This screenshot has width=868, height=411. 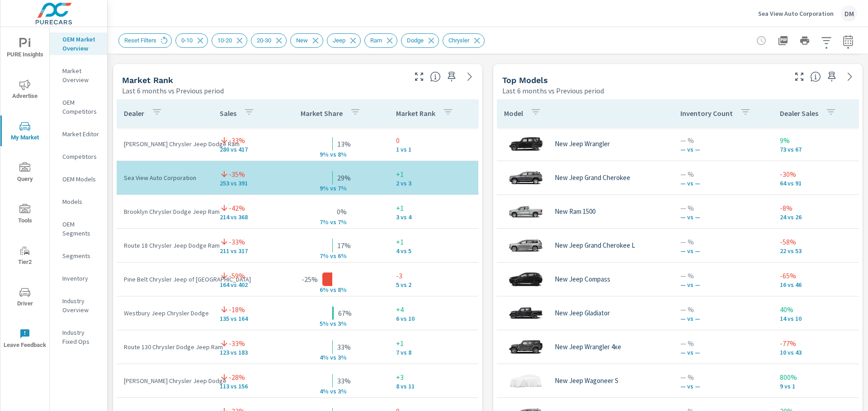 What do you see at coordinates (817, 174) in the screenshot?
I see `p: -30%` at bounding box center [817, 174].